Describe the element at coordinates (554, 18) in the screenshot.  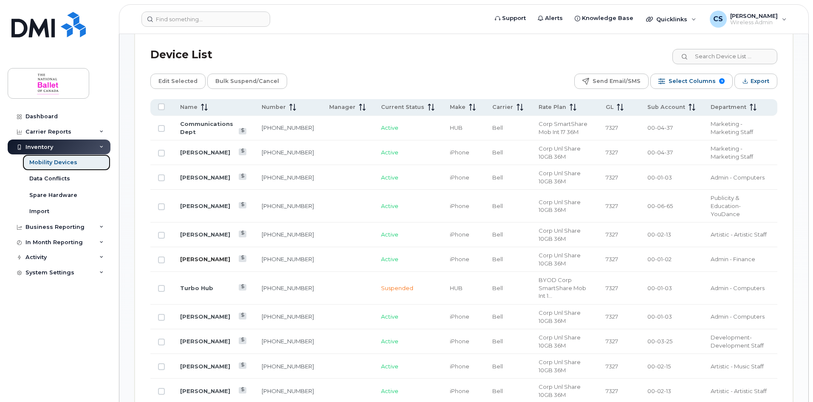
I see `span: Alerts` at that location.